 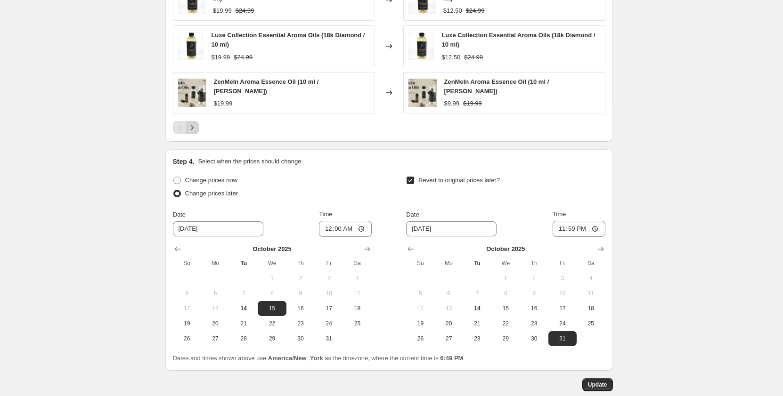 What do you see at coordinates (412, 214) in the screenshot?
I see `span: Date` at bounding box center [412, 214].